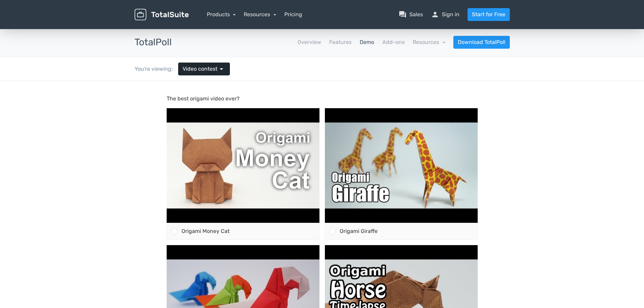 This screenshot has width=644, height=308. What do you see at coordinates (489, 14) in the screenshot?
I see `a: Start for Free` at bounding box center [489, 14].